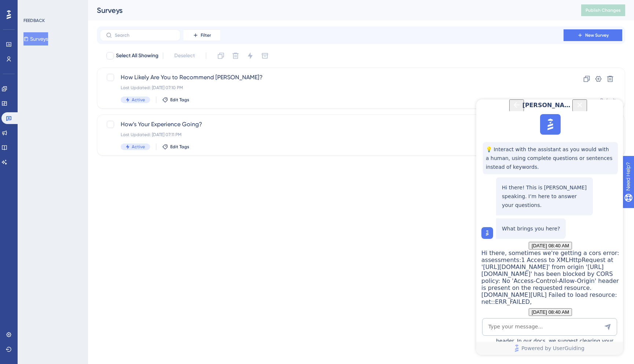 The width and height of the screenshot is (634, 364). I want to click on button: Filter, so click(202, 35).